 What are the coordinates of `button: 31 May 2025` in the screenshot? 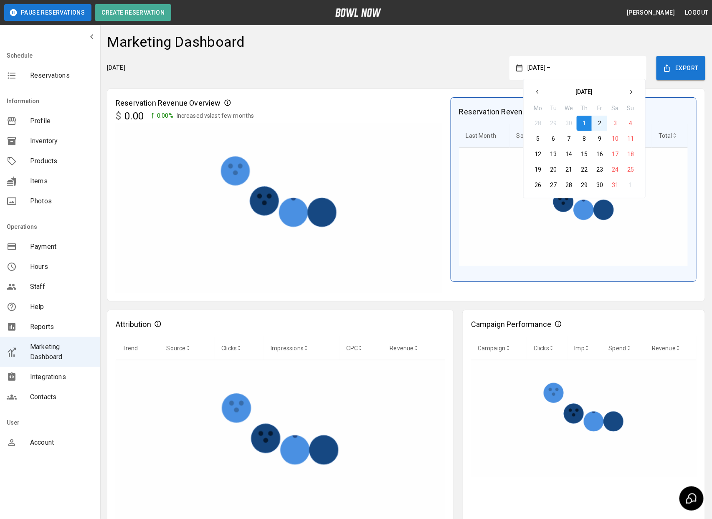 It's located at (615, 185).